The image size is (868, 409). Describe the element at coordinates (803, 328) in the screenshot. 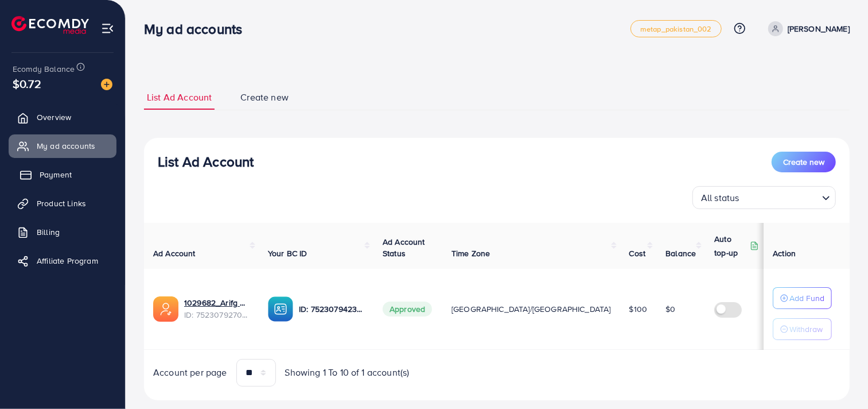

I see `button: Withdraw` at that location.